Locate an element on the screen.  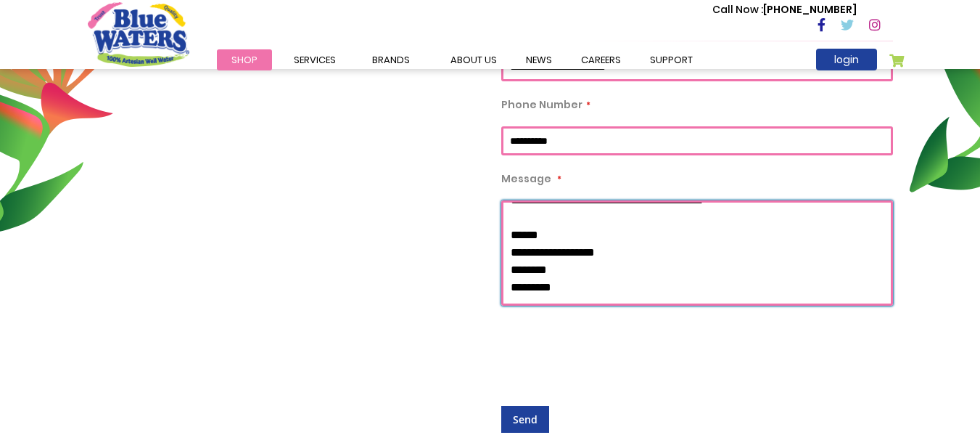
button: Send is located at coordinates (525, 419).